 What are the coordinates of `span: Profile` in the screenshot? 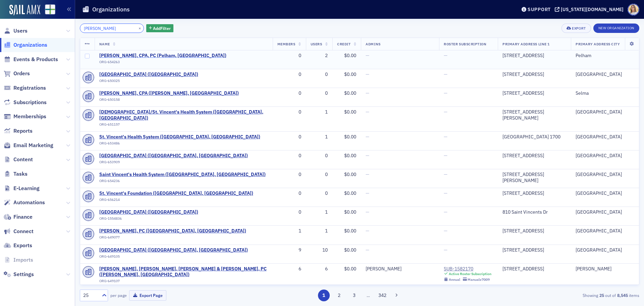 It's located at (633, 10).